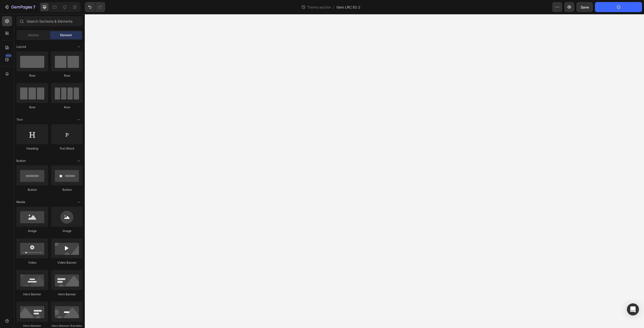 This screenshot has height=328, width=644. I want to click on input: Search Sections & Elements, so click(49, 21).